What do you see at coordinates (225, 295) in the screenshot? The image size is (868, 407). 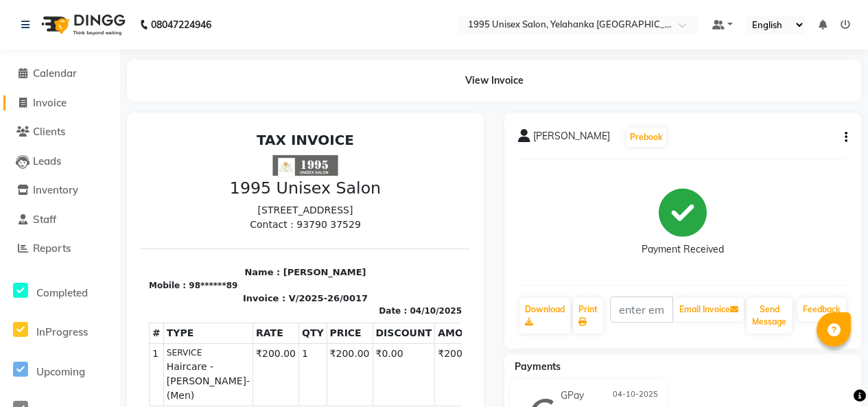 I see `div: SUBTOTAL` at bounding box center [225, 295].